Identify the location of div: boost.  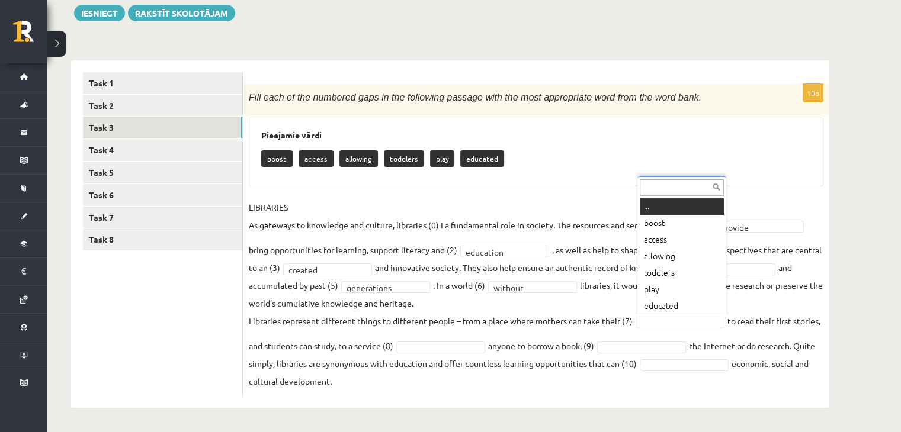
(682, 223).